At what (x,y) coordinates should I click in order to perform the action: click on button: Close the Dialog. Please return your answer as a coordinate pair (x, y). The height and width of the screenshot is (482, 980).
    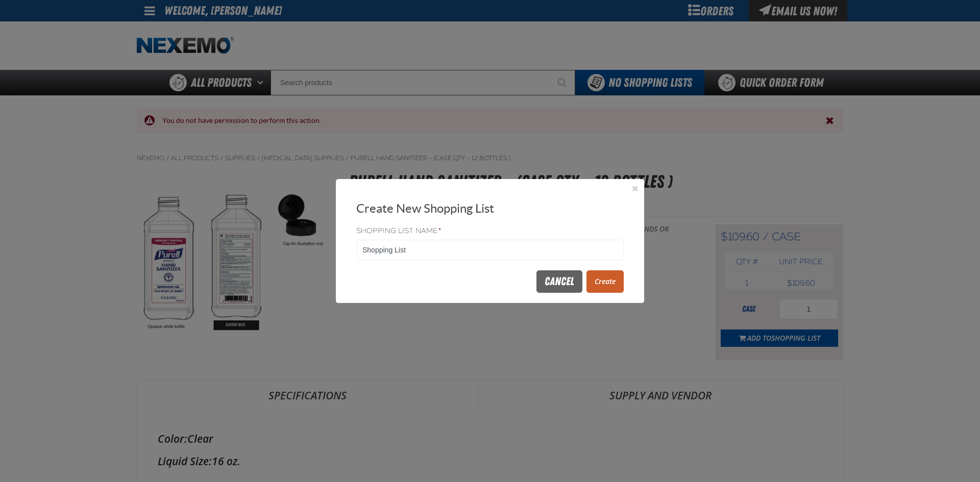
    Looking at the image, I should click on (635, 188).